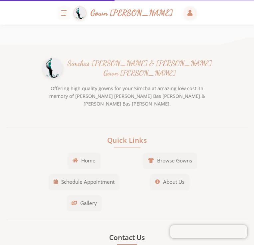 This screenshot has height=245, width=254. Describe the element at coordinates (170, 182) in the screenshot. I see `a: About Us` at that location.